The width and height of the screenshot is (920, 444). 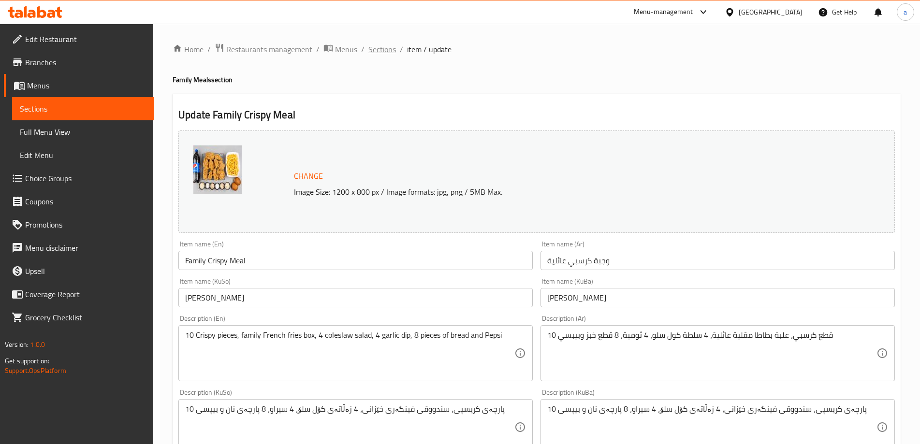 I want to click on h4: Family Meals section, so click(x=537, y=80).